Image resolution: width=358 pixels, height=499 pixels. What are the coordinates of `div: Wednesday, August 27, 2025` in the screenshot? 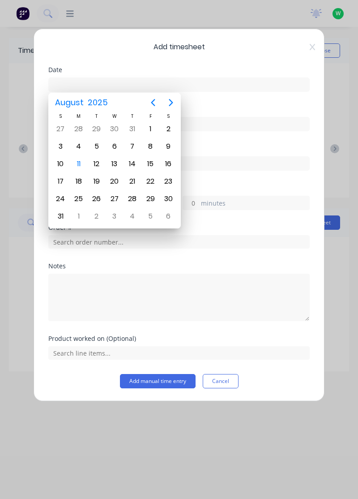 It's located at (115, 199).